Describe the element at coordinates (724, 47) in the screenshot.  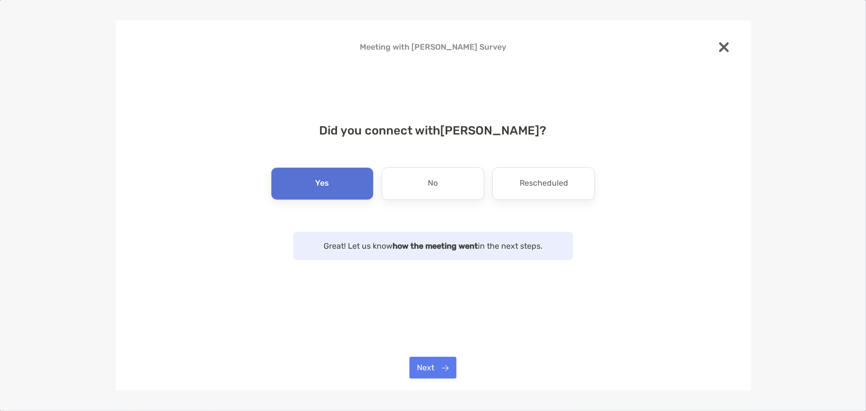
I see `img: close modal` at that location.